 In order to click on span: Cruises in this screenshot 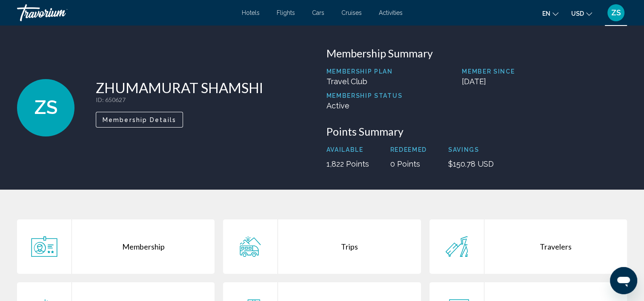, I will do `click(351, 13)`.